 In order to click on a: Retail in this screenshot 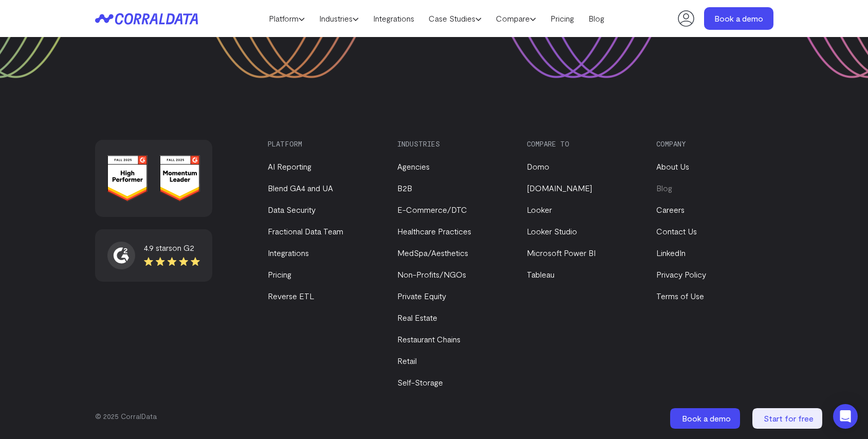, I will do `click(407, 361)`.